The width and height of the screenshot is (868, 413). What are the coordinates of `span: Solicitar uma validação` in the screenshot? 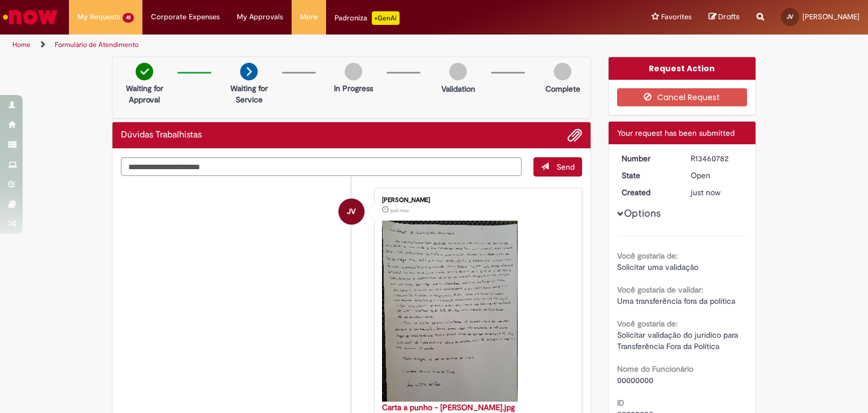 It's located at (658, 267).